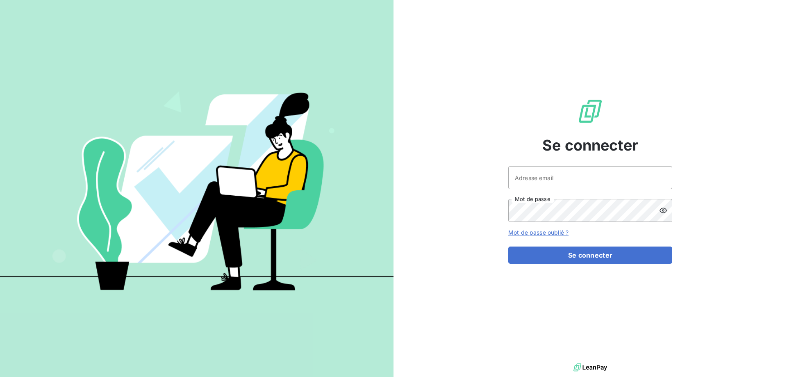 The width and height of the screenshot is (787, 377). I want to click on img: logo, so click(590, 367).